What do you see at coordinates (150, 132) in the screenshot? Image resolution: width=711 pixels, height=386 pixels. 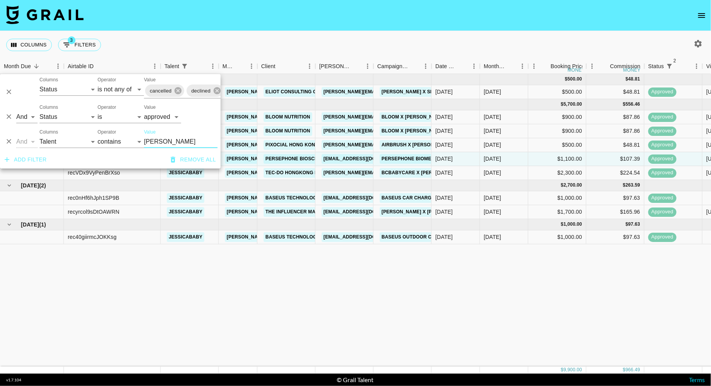 I see `label: Value` at bounding box center [150, 132].